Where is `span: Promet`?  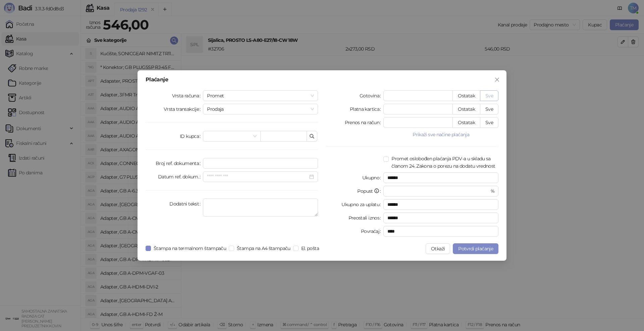
span: Promet is located at coordinates (260, 96).